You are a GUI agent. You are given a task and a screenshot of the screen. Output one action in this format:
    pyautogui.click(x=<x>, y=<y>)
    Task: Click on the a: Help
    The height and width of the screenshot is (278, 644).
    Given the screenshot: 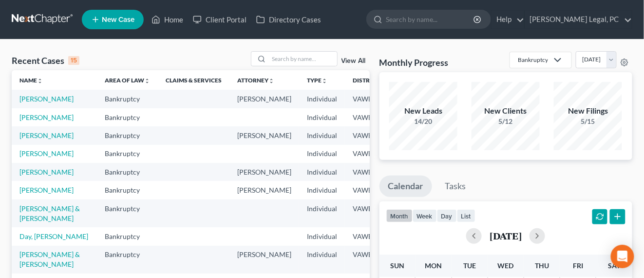 What is the action you would take?
    pyautogui.click(x=507, y=20)
    